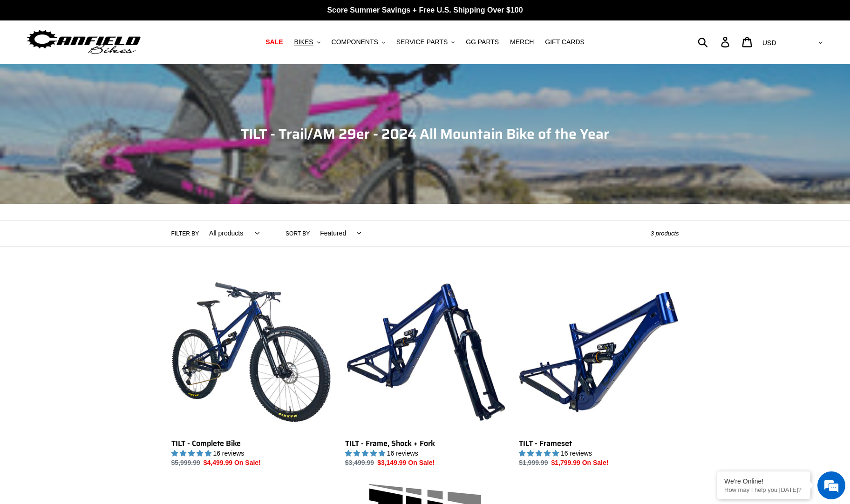 This screenshot has height=504, width=850. I want to click on div: We're Online!, so click(764, 481).